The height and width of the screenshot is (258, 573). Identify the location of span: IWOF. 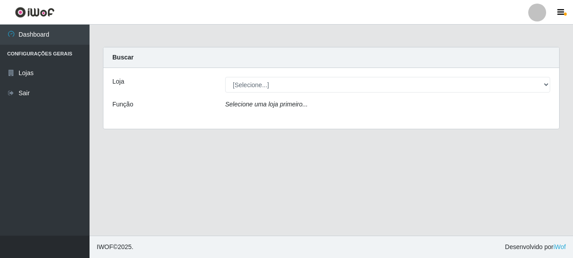
(105, 247).